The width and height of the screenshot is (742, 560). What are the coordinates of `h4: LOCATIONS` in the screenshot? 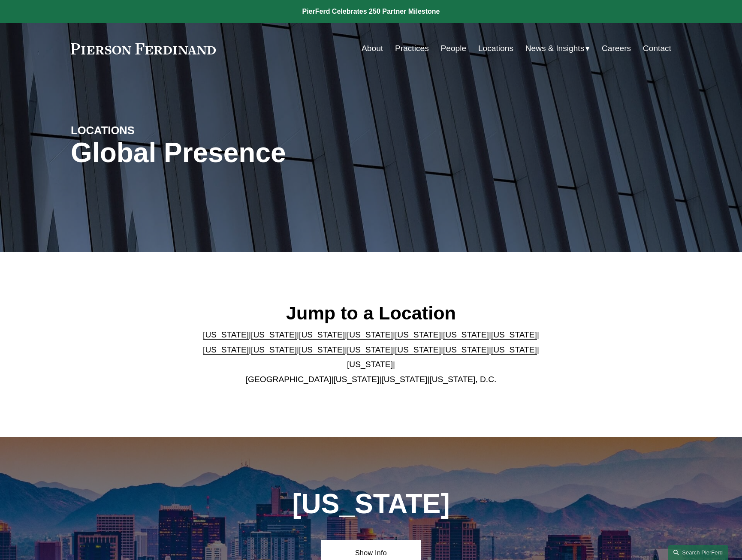 It's located at (146, 130).